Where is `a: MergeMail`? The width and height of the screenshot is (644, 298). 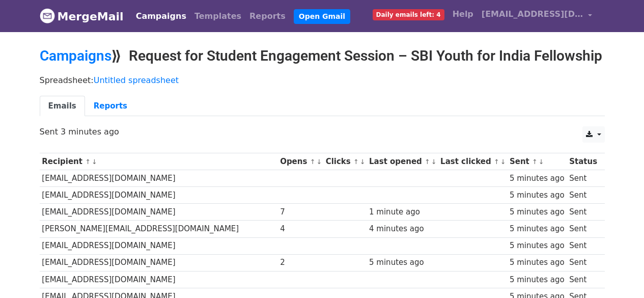 a: MergeMail is located at coordinates (81, 16).